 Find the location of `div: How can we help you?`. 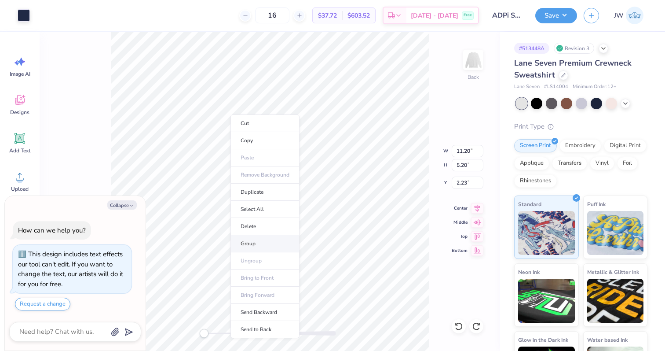

div: How can we help you? is located at coordinates (52, 230).